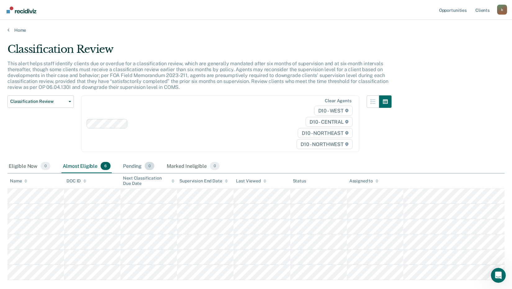 The height and width of the screenshot is (289, 512). I want to click on p: This alert helps staff identify clients due or overdue for a classification review, which are gen..., so click(198, 75).